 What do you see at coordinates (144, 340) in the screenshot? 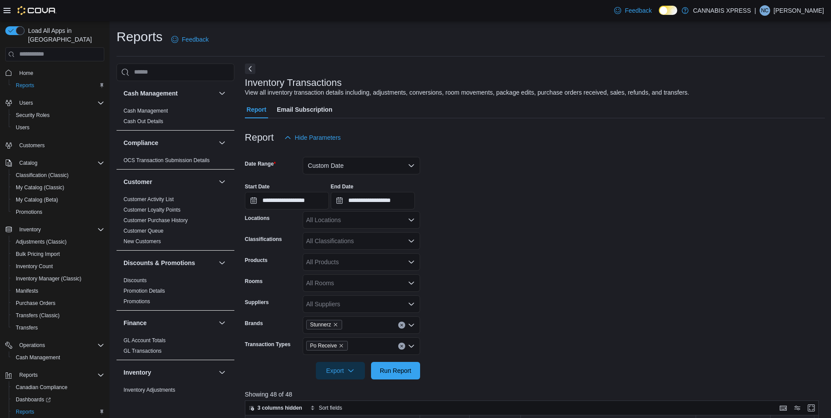
I see `a: GL Account Totals` at bounding box center [144, 340].